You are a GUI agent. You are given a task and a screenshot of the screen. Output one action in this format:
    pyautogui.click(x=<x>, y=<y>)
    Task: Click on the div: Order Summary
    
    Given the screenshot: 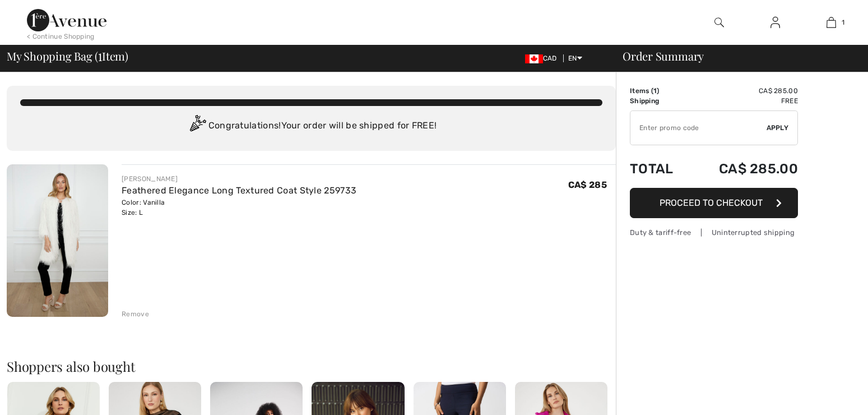 What is the action you would take?
    pyautogui.click(x=735, y=56)
    